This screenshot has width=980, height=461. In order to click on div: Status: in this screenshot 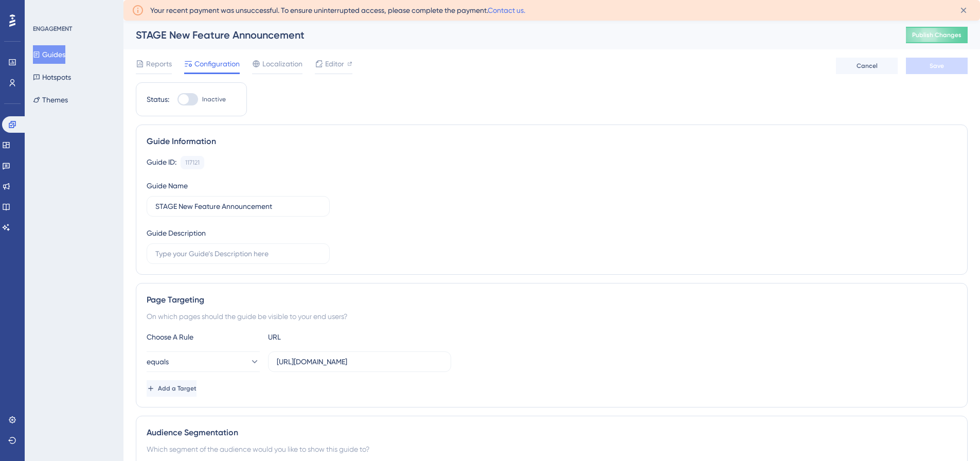, I will do `click(158, 99)`.